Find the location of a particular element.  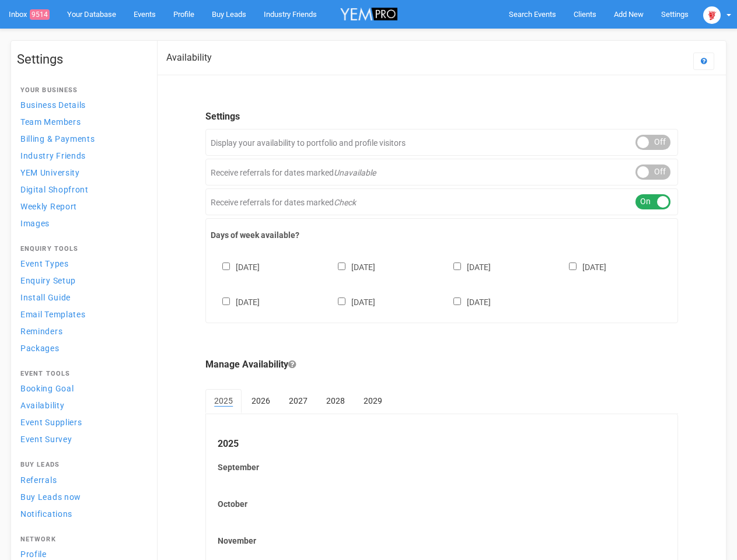

label: October is located at coordinates (442, 503).